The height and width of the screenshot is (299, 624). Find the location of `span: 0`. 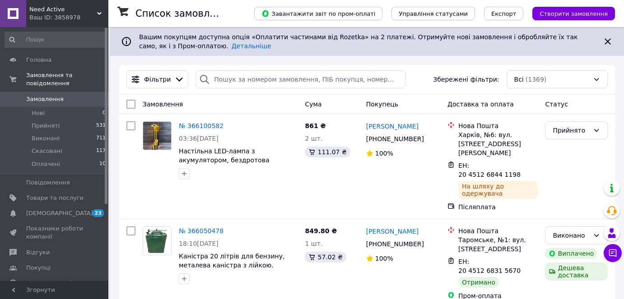

span: 0 is located at coordinates (104, 113).